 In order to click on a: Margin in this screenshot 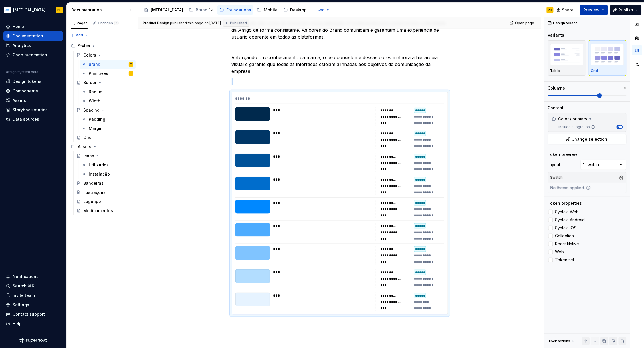, I will do `click(108, 128)`.